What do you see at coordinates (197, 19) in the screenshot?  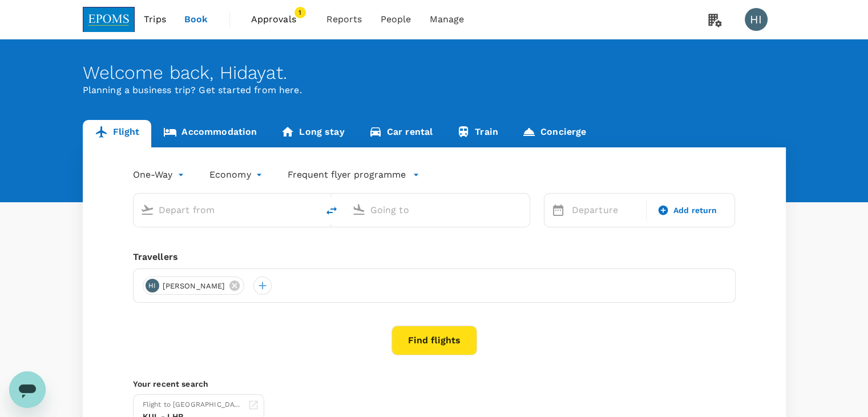 I see `span: Book` at bounding box center [197, 19].